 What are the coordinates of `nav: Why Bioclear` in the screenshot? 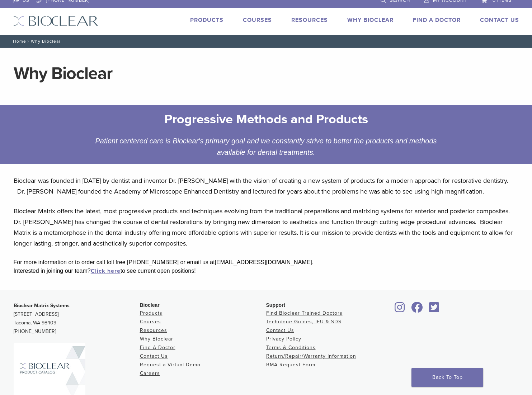 It's located at (266, 41).